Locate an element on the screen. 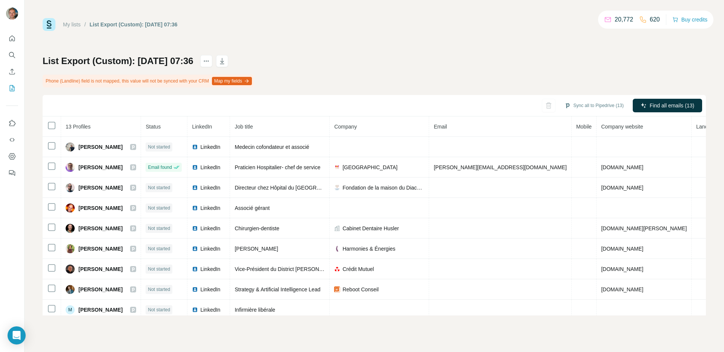 This screenshot has height=352, width=724. button: actions is located at coordinates (206, 61).